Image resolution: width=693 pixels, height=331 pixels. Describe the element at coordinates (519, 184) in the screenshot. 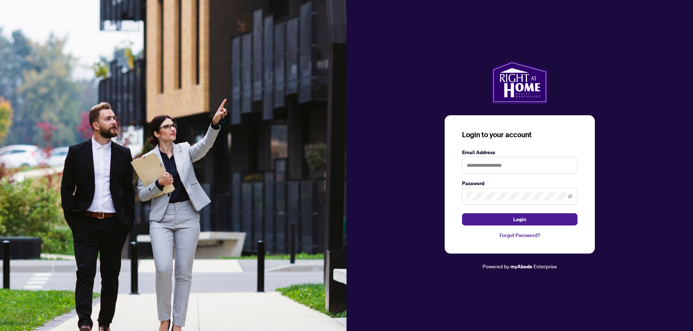

I see `label: Password` at that location.